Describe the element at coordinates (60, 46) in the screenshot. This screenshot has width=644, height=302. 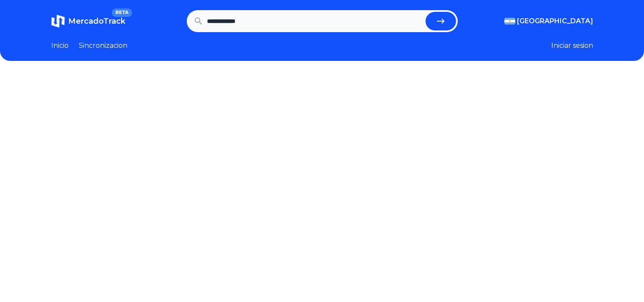
I see `a: Inicio` at that location.